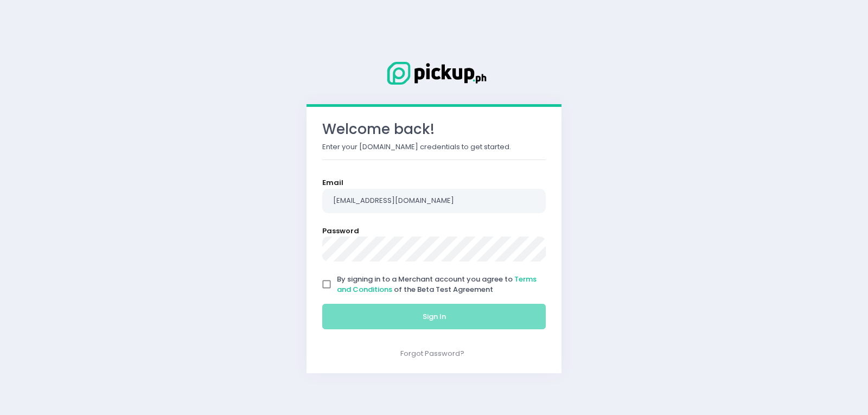 The height and width of the screenshot is (415, 868). What do you see at coordinates (434, 317) in the screenshot?
I see `span: Sign In` at bounding box center [434, 317].